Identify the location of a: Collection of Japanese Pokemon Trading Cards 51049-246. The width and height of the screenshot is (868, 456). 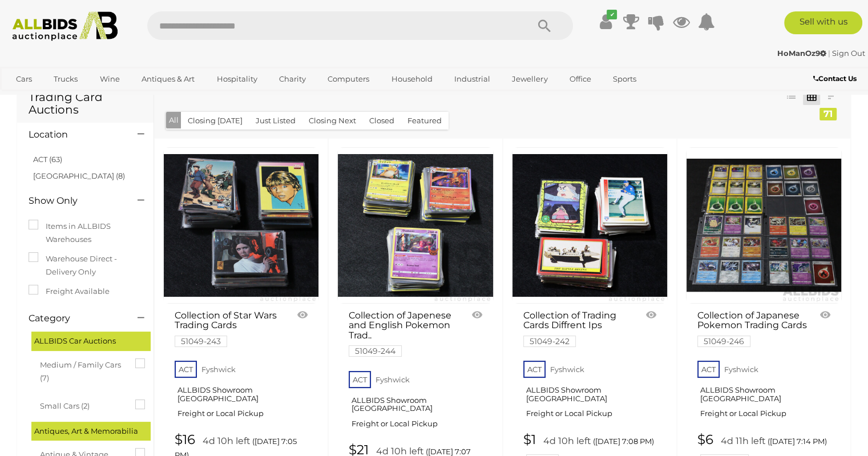
(754, 328).